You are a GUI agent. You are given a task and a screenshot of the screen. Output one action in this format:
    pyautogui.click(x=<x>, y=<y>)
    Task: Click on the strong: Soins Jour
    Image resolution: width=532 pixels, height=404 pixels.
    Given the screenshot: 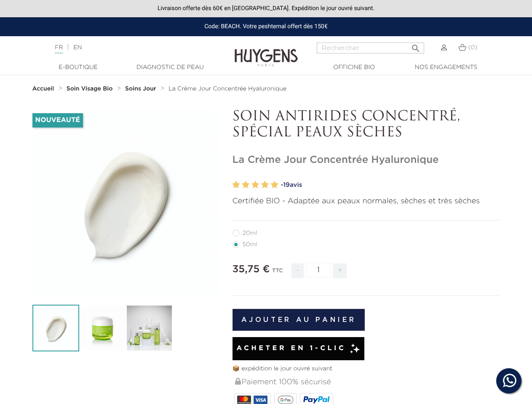 What is the action you would take?
    pyautogui.click(x=141, y=89)
    